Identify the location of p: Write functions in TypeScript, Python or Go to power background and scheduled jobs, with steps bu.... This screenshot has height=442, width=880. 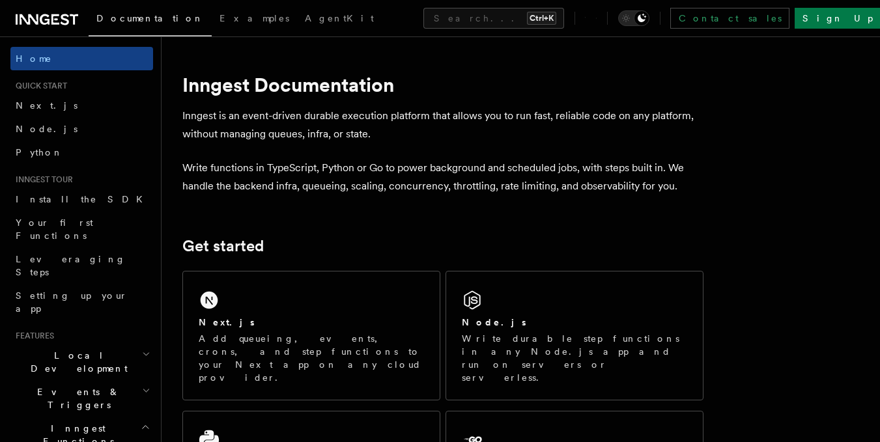
(443, 177).